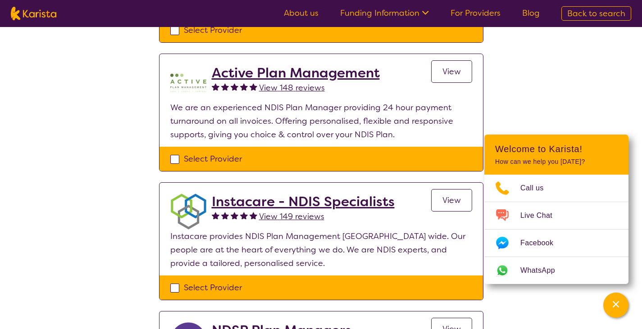 Image resolution: width=642 pixels, height=329 pixels. Describe the element at coordinates (291, 217) in the screenshot. I see `a: View 149 reviews` at that location.